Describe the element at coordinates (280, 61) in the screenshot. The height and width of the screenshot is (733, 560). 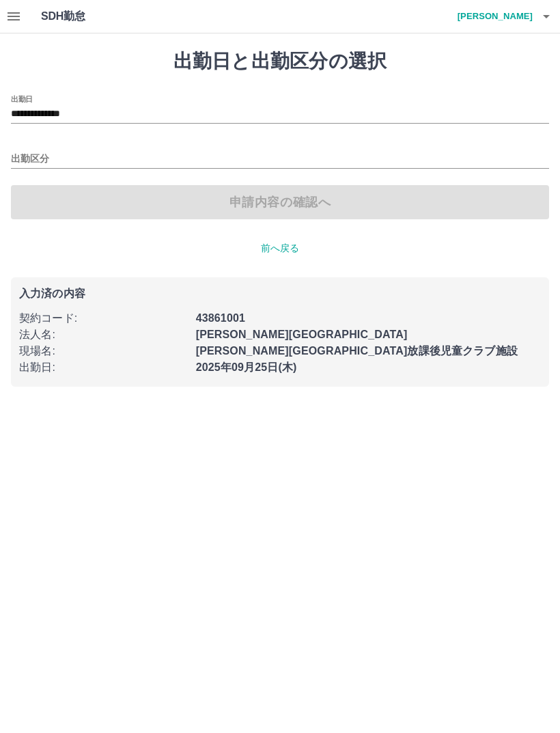
I see `h1: 出勤日と出勤区分の選択` at that location.